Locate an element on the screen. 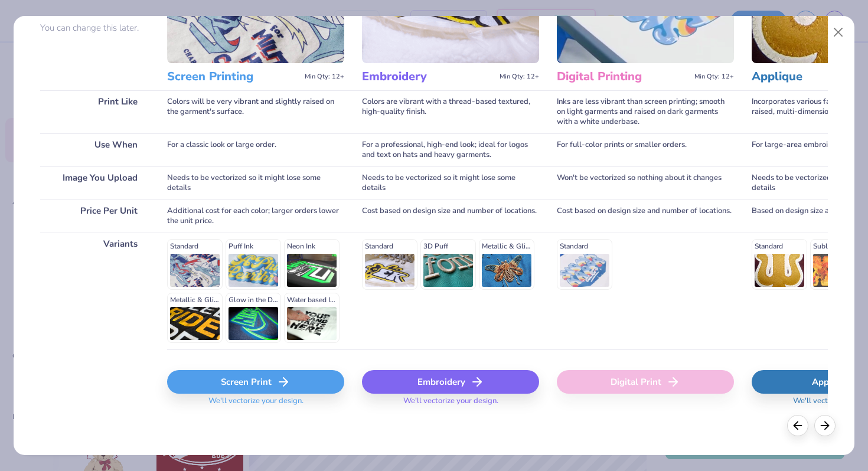 The image size is (868, 471). div: For a professional, high-end look; ideal for logos and text on hats and heavy garments. is located at coordinates (450, 150).